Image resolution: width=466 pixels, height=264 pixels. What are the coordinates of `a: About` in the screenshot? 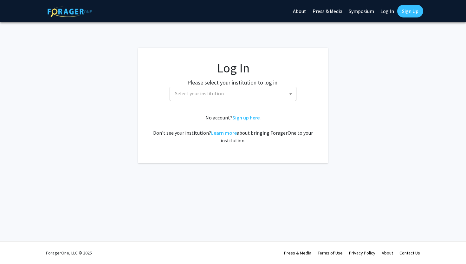 It's located at (388, 252).